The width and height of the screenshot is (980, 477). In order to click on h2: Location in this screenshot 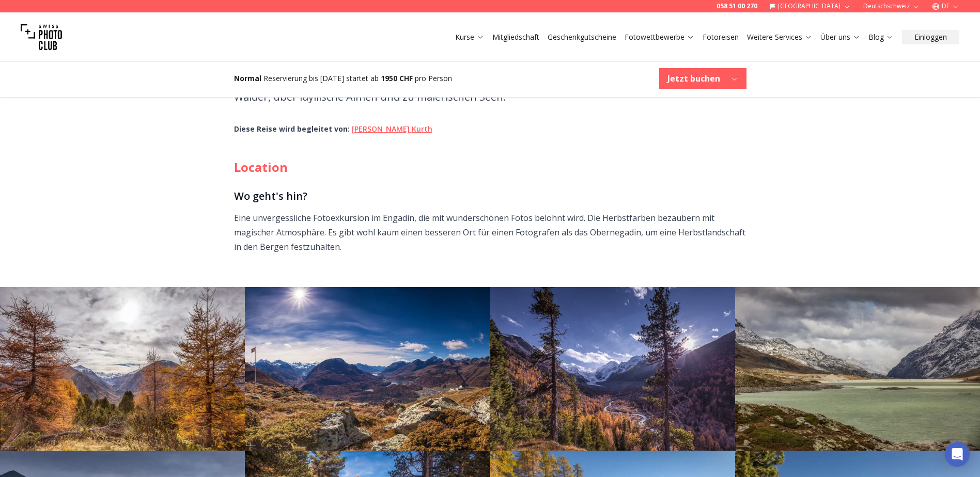, I will do `click(490, 167)`.